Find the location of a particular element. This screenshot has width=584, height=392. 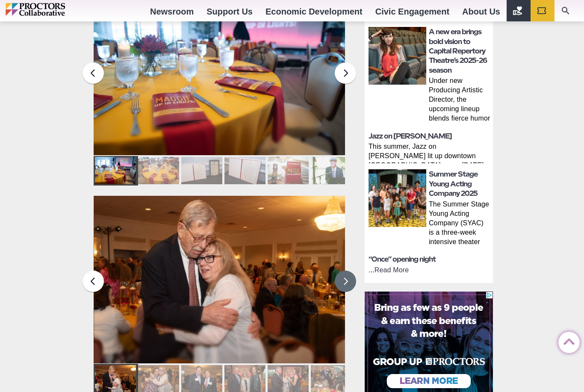

a: “Once” opening night is located at coordinates (402, 259).